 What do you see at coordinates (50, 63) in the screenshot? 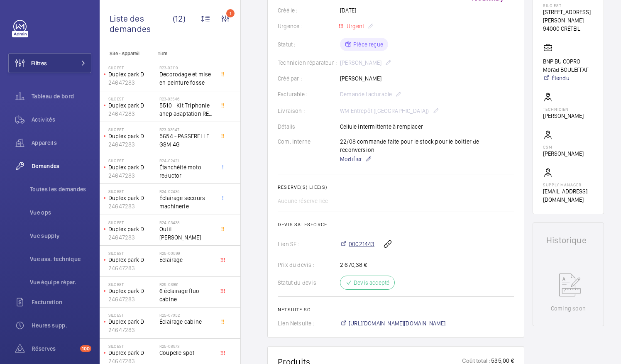
I see `button: Filtres` at bounding box center [50, 63].